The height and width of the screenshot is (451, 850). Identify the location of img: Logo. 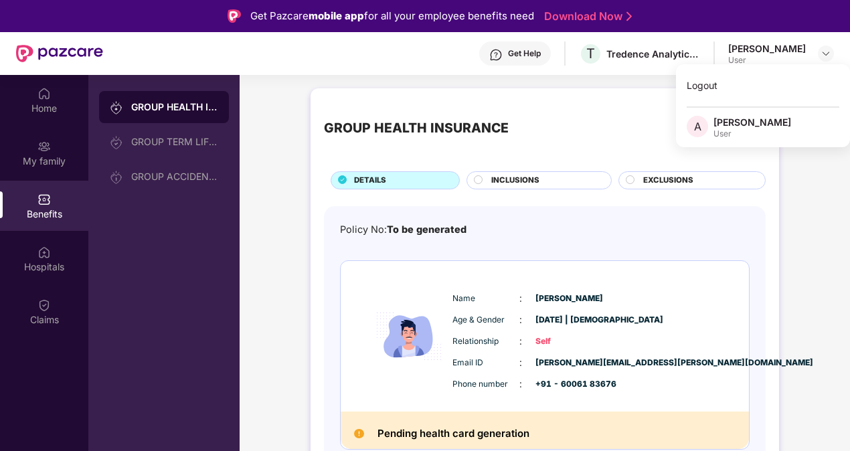
(234, 16).